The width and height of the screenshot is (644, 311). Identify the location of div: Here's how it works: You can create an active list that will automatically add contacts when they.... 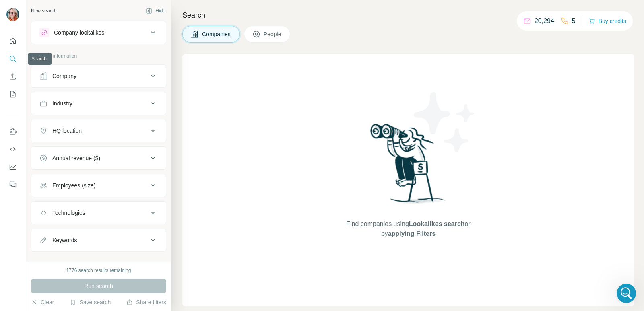
(81, 128).